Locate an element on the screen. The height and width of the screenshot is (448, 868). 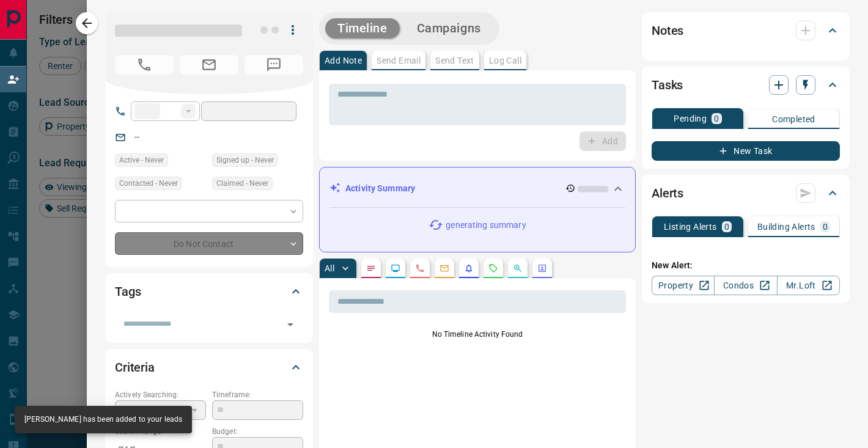
a: Condos is located at coordinates (745, 286).